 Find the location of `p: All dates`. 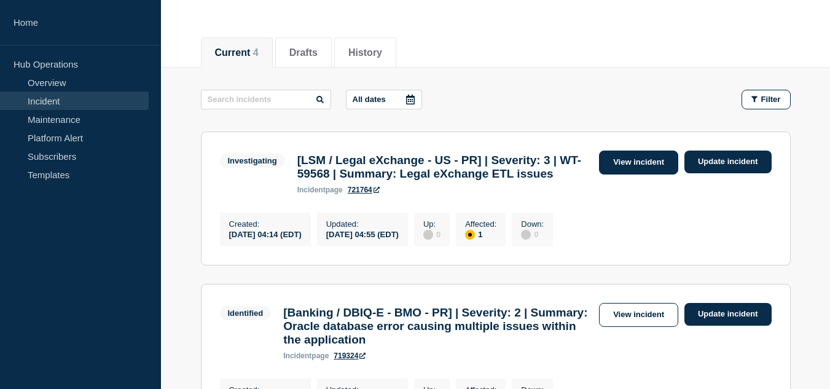

p: All dates is located at coordinates (369, 99).